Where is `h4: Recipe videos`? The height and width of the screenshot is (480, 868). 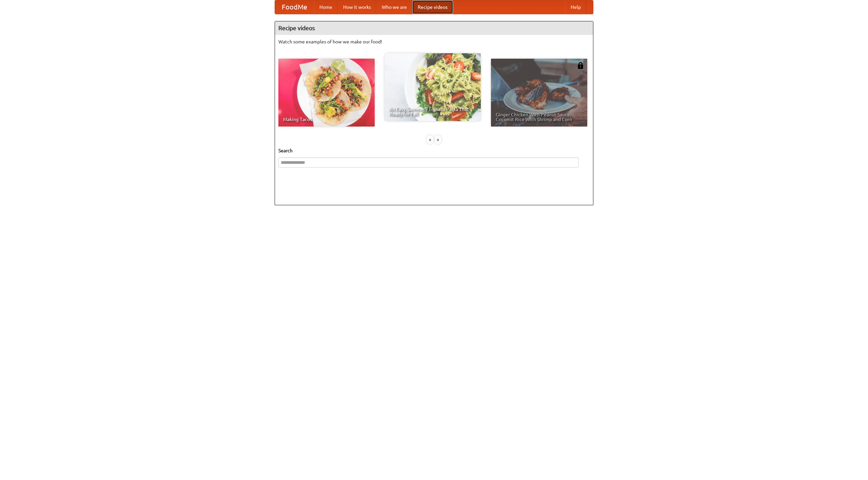 h4: Recipe videos is located at coordinates (434, 28).